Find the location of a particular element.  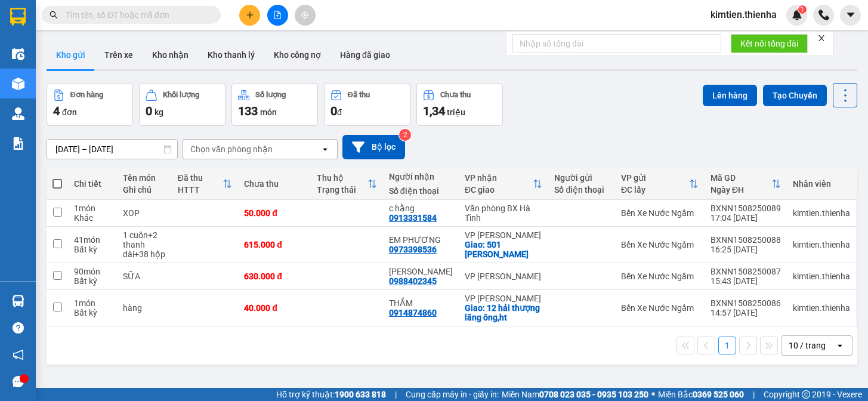

input: Tìm tên, số ĐT hoặc mã đơn is located at coordinates (136, 15).